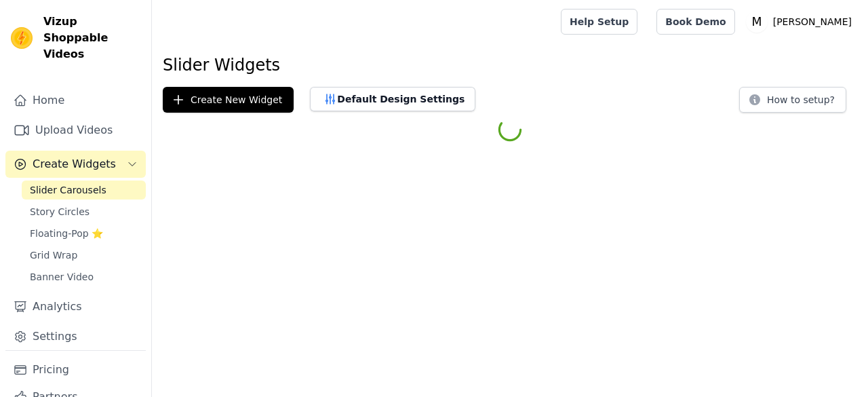 This screenshot has width=868, height=397. Describe the element at coordinates (83, 190) in the screenshot. I see `a: Slider Carousels` at that location.